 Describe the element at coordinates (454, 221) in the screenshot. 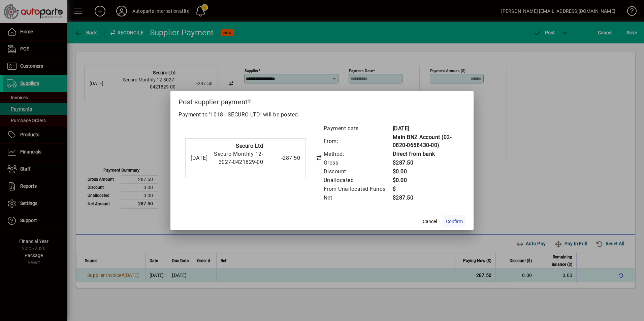

I see `button: Confirm` at that location.